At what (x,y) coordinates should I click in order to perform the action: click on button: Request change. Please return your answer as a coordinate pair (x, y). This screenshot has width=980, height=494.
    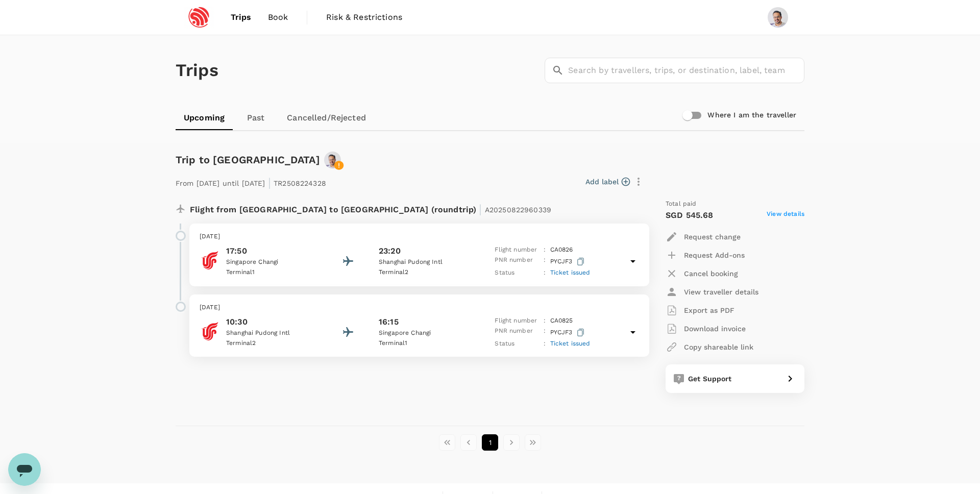
    Looking at the image, I should click on (703, 237).